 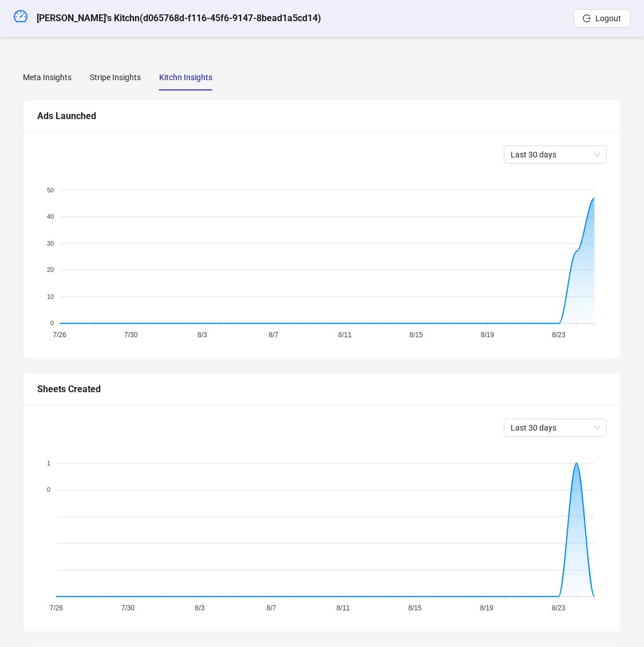 I want to click on tspan: 30, so click(x=51, y=243).